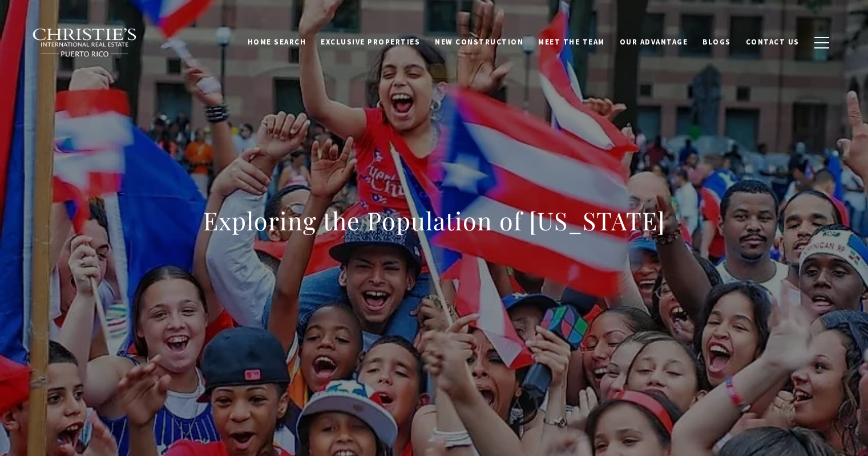  Describe the element at coordinates (717, 41) in the screenshot. I see `span: Blogs` at that location.